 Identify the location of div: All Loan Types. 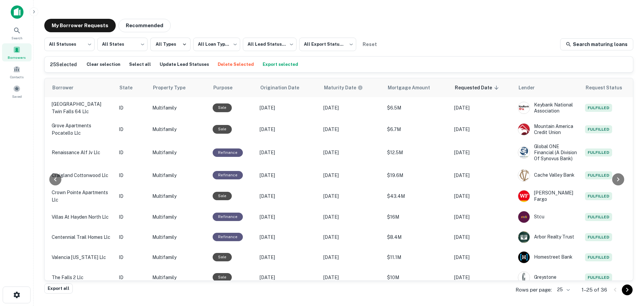
(217, 45).